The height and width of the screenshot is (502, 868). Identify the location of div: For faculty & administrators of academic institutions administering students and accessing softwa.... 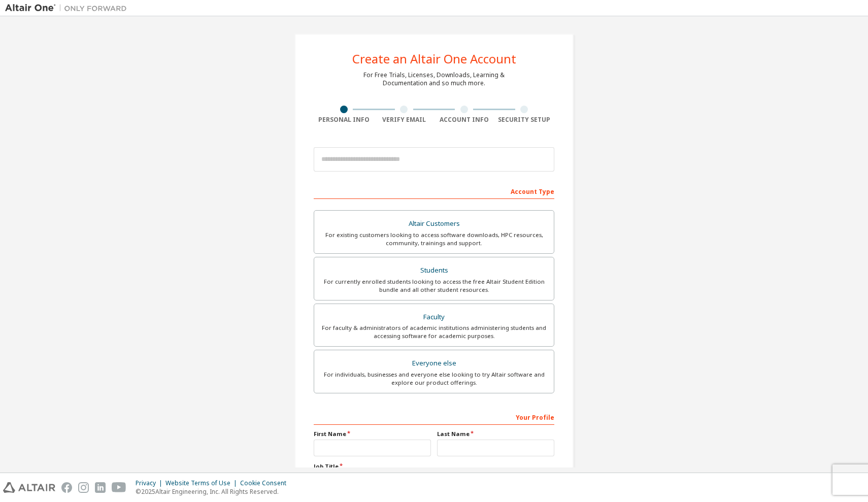
(434, 332).